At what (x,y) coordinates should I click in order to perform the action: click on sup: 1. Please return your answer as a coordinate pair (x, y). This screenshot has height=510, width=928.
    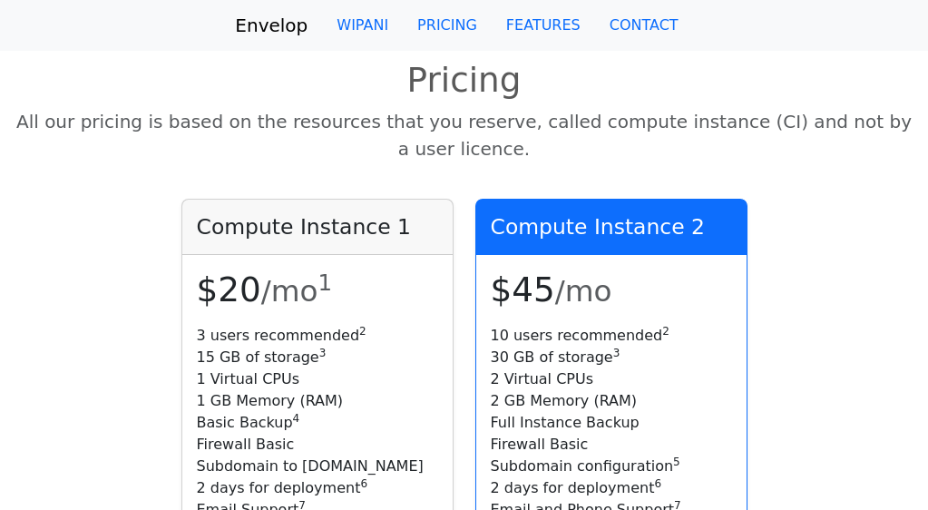
    Looking at the image, I should click on (326, 282).